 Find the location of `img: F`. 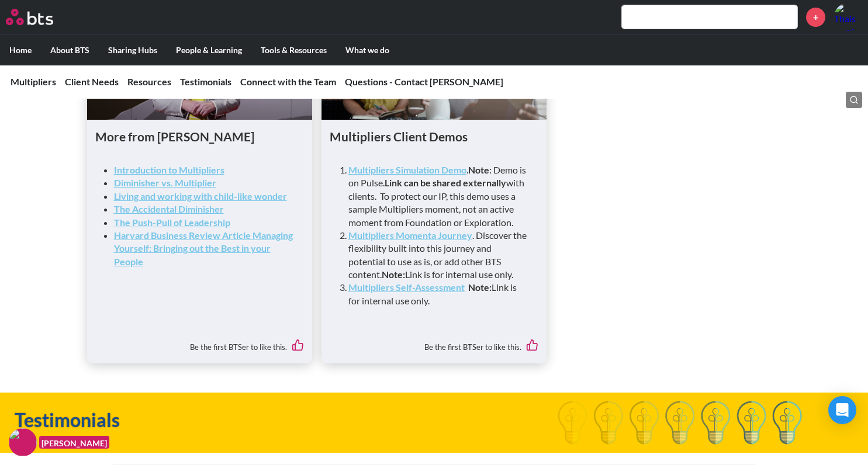

img: F is located at coordinates (23, 442).